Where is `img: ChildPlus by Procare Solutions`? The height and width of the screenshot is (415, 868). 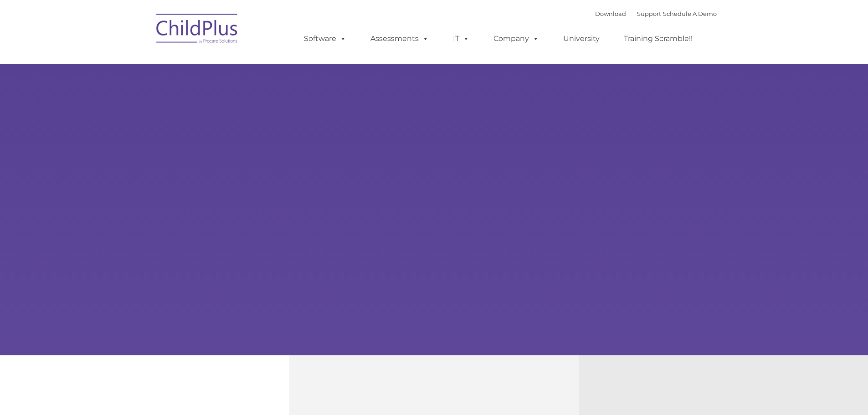 img: ChildPlus by Procare Solutions is located at coordinates (197, 30).